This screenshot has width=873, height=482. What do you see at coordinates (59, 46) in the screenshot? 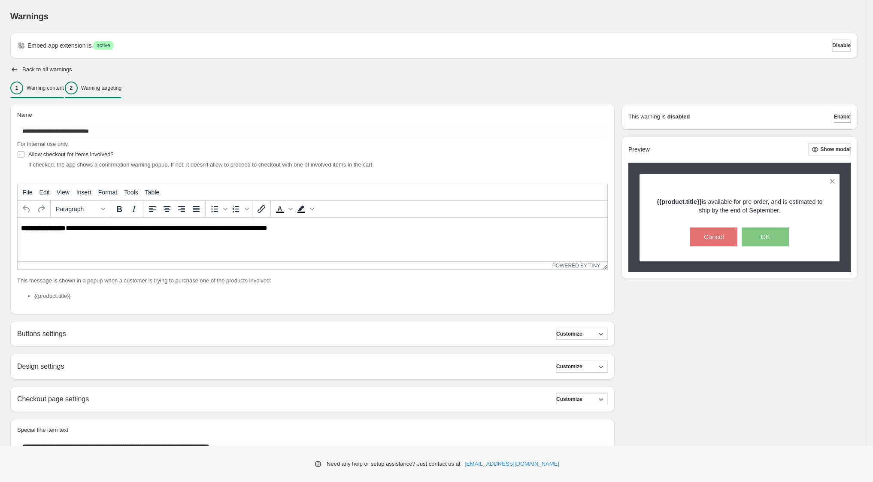
I see `p: Embed app extension is` at bounding box center [59, 46].